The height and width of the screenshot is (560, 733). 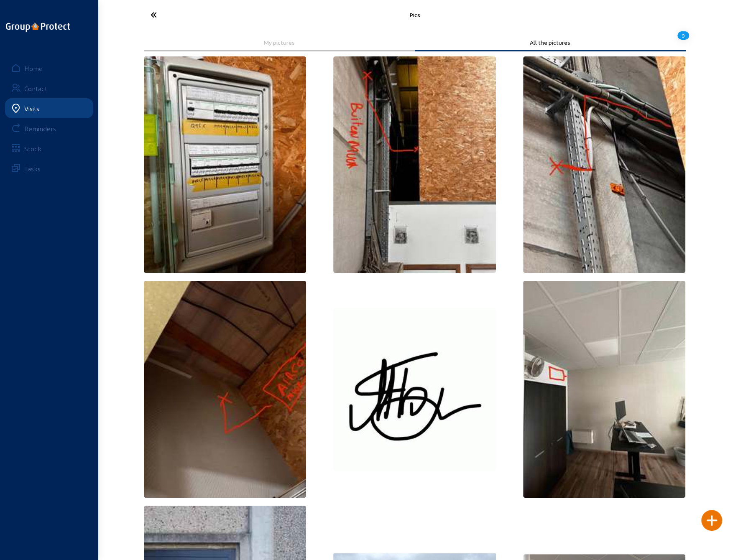 What do you see at coordinates (604, 389) in the screenshot?
I see `img: thb_5d31905f-e1da-e843-32cc-5b57f2ecc8cc.jpeg` at bounding box center [604, 389].